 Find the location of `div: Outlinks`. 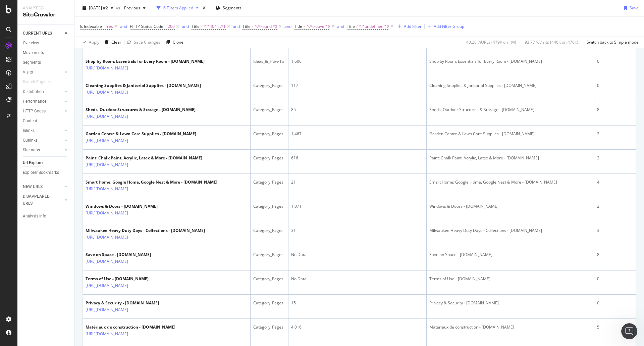

div: Outlinks is located at coordinates (30, 140).